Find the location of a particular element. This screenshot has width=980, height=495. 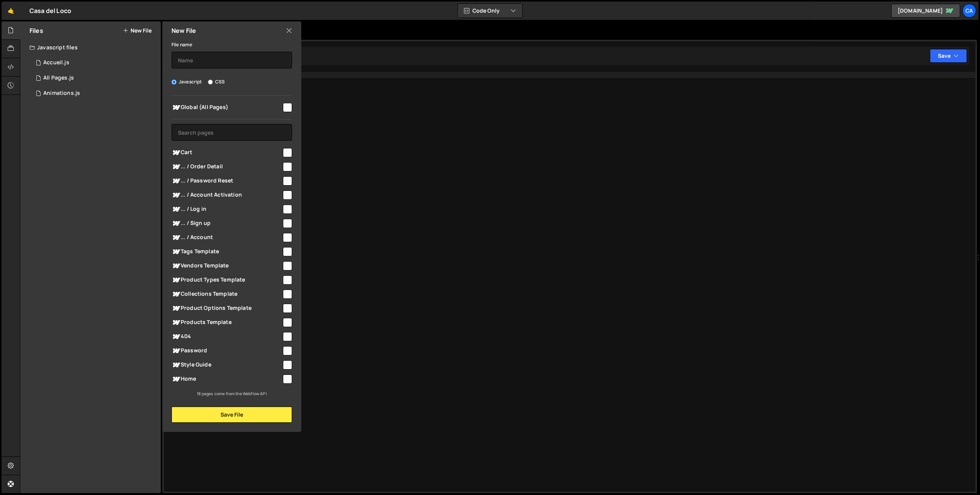

button: Code Only is located at coordinates (490, 11).